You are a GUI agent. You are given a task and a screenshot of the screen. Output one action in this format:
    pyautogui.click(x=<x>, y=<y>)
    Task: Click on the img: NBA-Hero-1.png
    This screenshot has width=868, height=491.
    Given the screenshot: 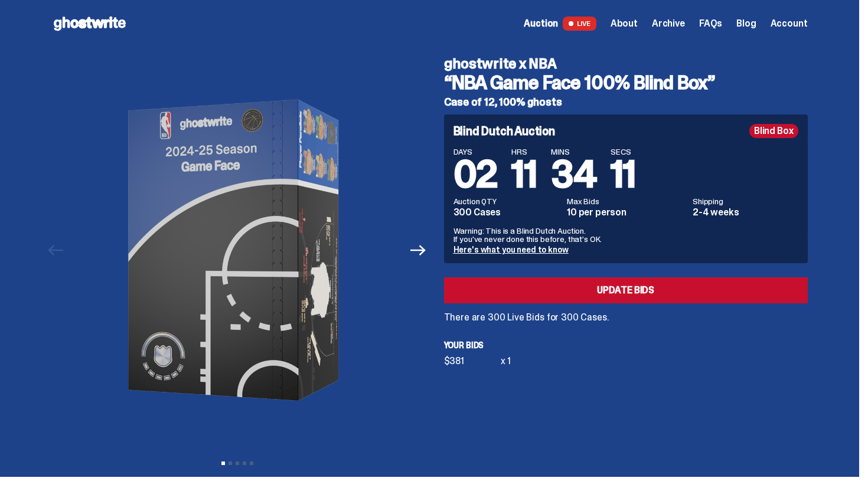 What is the action you would take?
    pyautogui.click(x=238, y=250)
    